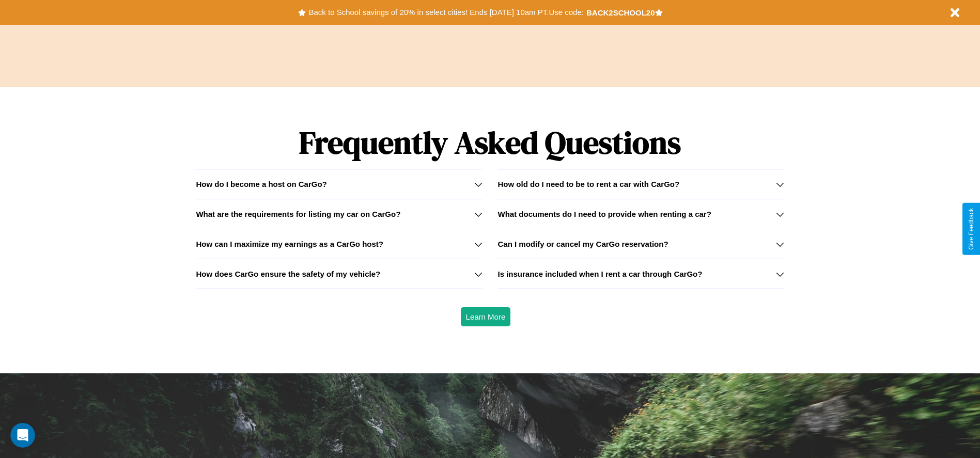  What do you see at coordinates (620, 12) in the screenshot?
I see `b: BACK2SCHOOL20` at bounding box center [620, 12].